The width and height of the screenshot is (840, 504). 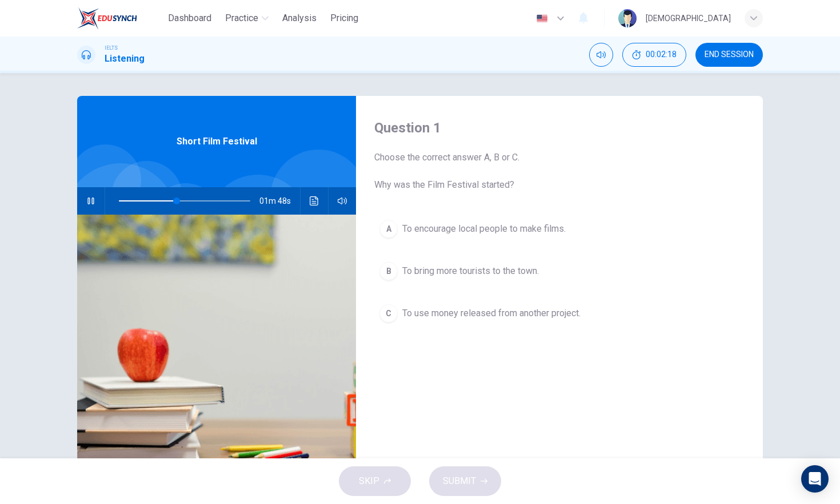 I want to click on button: CTo use money released from another project., so click(x=560, y=313).